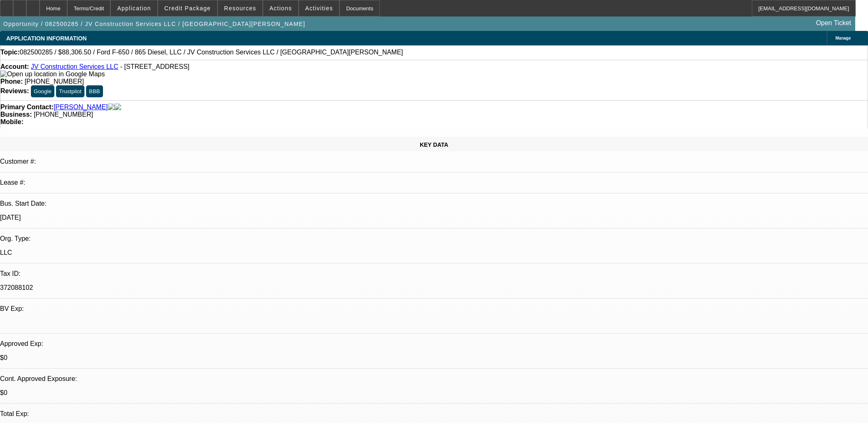 Image resolution: width=868 pixels, height=423 pixels. Describe the element at coordinates (240, 8) in the screenshot. I see `span: Resources` at that location.